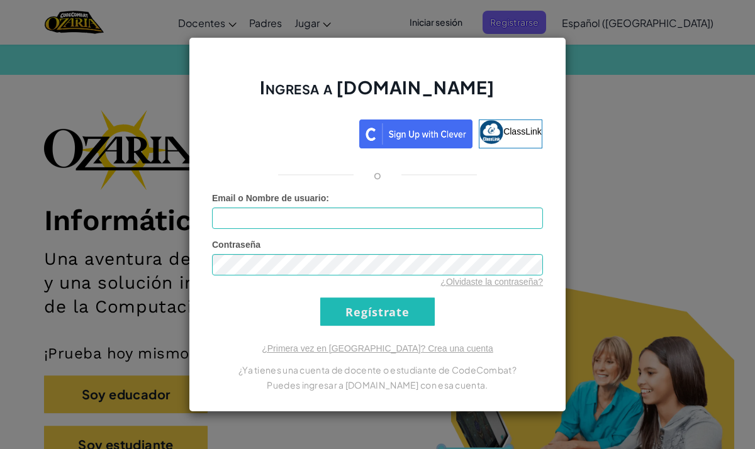 Image resolution: width=755 pixels, height=449 pixels. What do you see at coordinates (378, 175) in the screenshot?
I see `p: o` at bounding box center [378, 175].